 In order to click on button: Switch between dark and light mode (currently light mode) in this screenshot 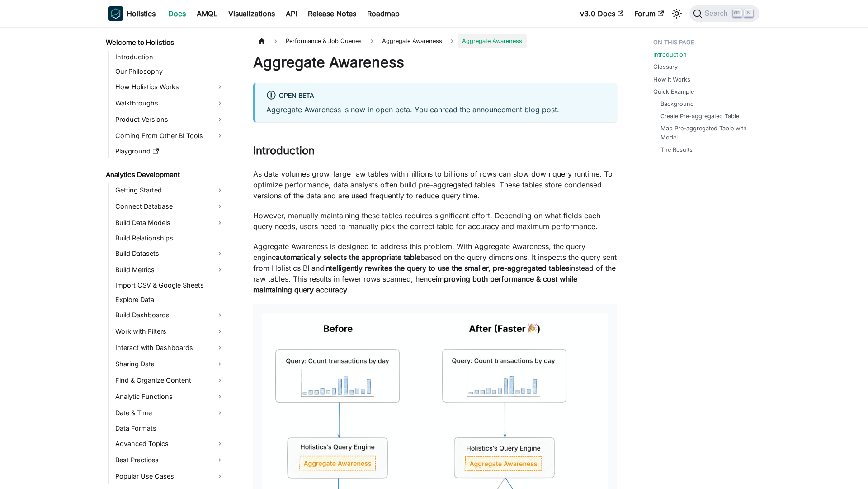, I will do `click(677, 14)`.